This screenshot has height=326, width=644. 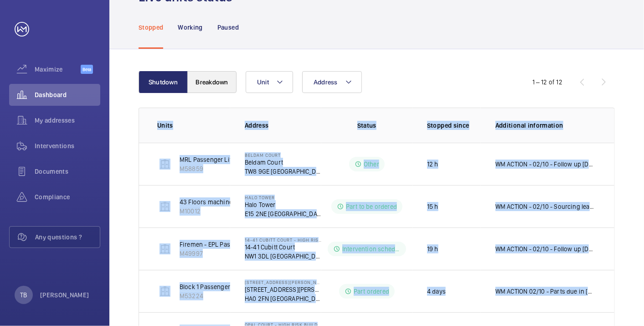 What do you see at coordinates (68, 95) in the screenshot?
I see `span: Dashboard` at bounding box center [68, 95].